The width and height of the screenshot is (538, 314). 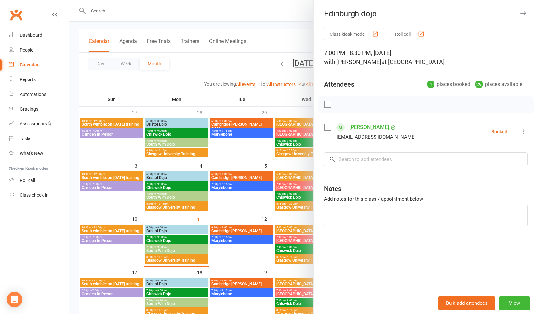 What do you see at coordinates (28, 79) in the screenshot?
I see `div: Reports` at bounding box center [28, 79].